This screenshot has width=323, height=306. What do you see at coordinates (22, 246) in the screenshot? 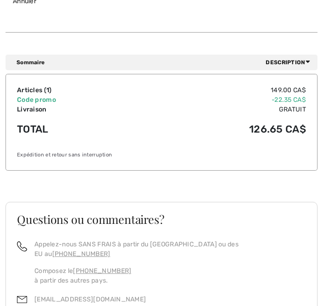
I see `img: call` at bounding box center [22, 246].